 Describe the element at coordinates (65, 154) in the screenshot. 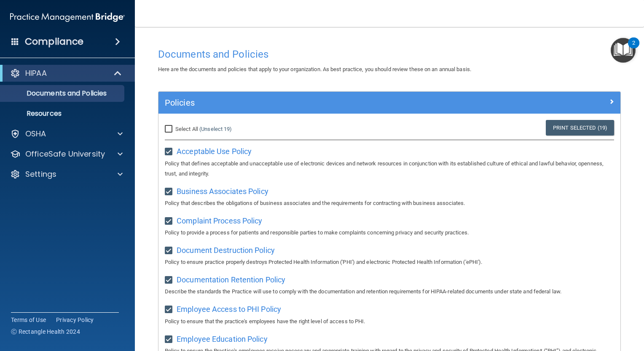

I see `p: OfficeSafe University` at that location.